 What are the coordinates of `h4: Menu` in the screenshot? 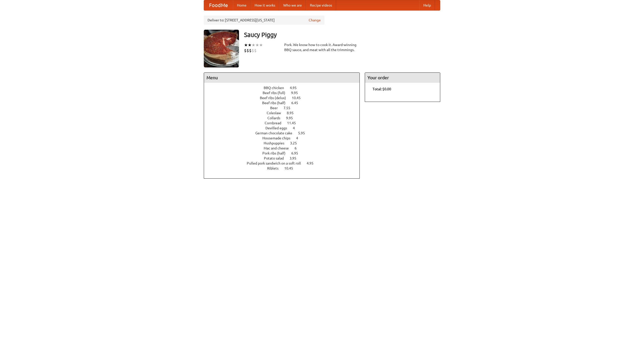 It's located at (282, 78).